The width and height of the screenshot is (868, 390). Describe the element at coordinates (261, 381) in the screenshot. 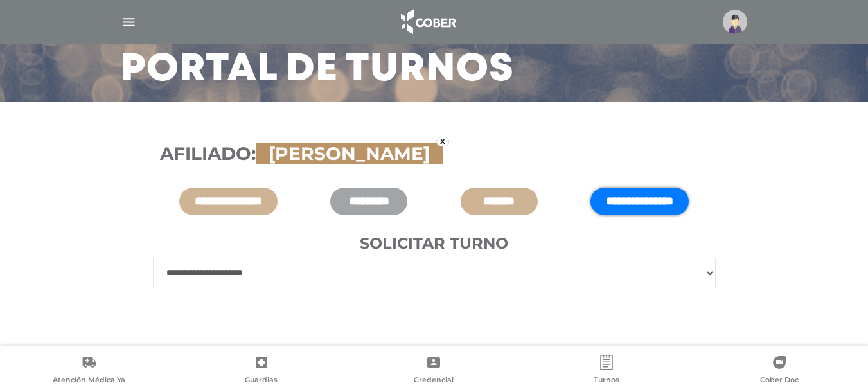

I see `span: Guardias` at that location.